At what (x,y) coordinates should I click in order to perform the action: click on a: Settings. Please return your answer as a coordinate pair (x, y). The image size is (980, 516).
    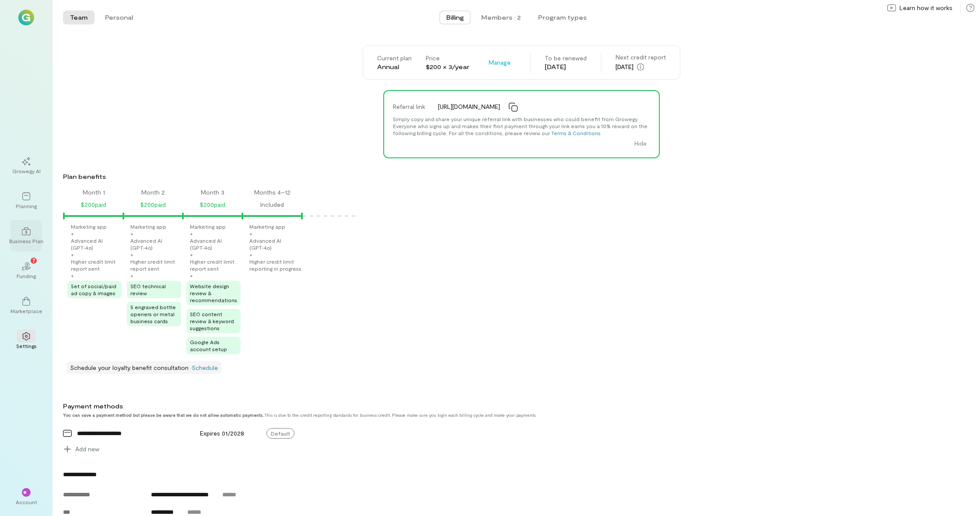
    Looking at the image, I should click on (26, 340).